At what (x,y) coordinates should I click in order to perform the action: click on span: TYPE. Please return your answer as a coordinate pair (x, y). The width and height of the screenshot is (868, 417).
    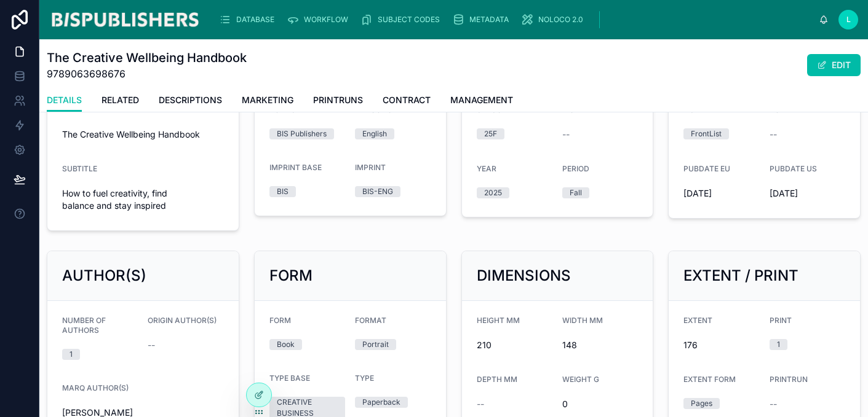
    Looking at the image, I should click on (364, 378).